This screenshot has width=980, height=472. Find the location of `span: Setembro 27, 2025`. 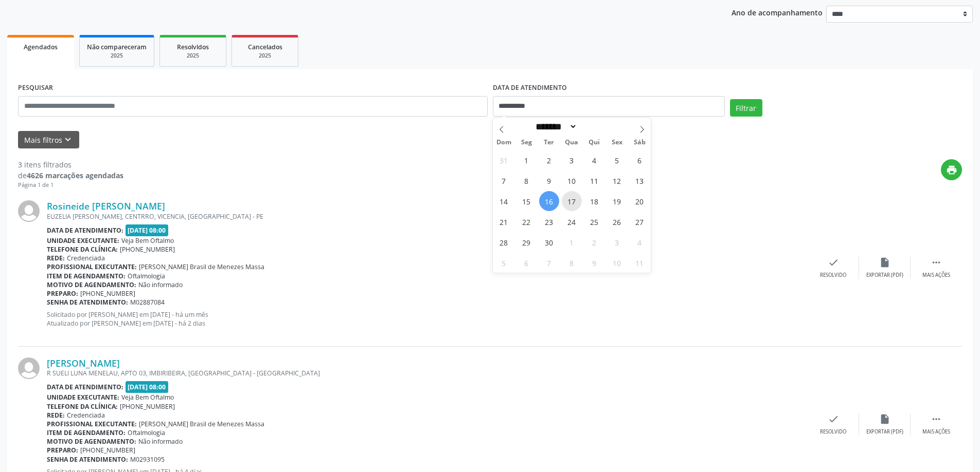

span: Setembro 27, 2025 is located at coordinates (639, 221).